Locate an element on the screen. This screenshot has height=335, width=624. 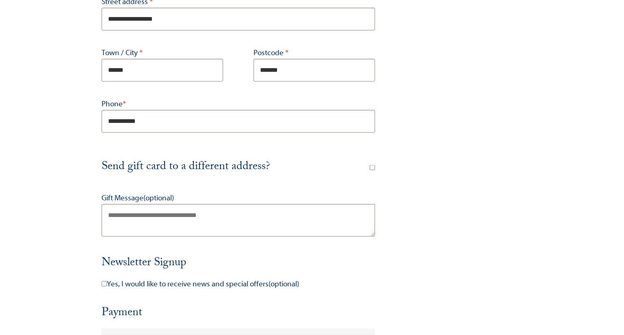
input: Yes, I would like to receive news and special offers(optional) is located at coordinates (104, 284).